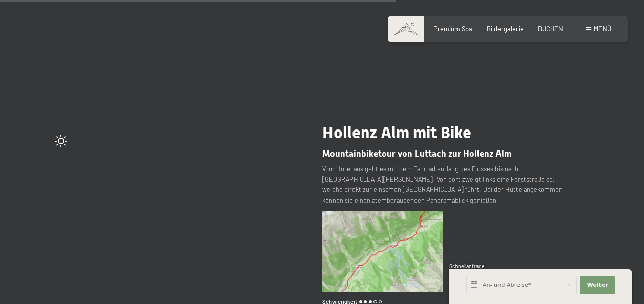 This screenshot has height=304, width=644. I want to click on span: Premium Spa, so click(452, 29).